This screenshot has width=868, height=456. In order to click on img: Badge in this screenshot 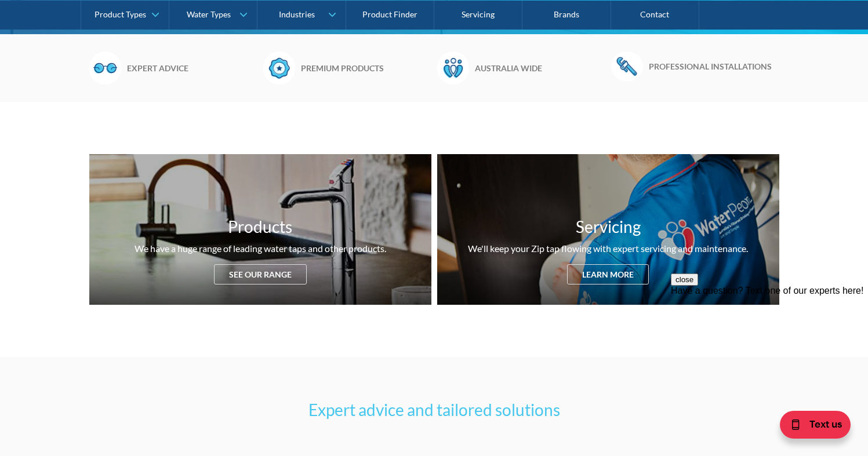, I will do `click(278, 68)`.